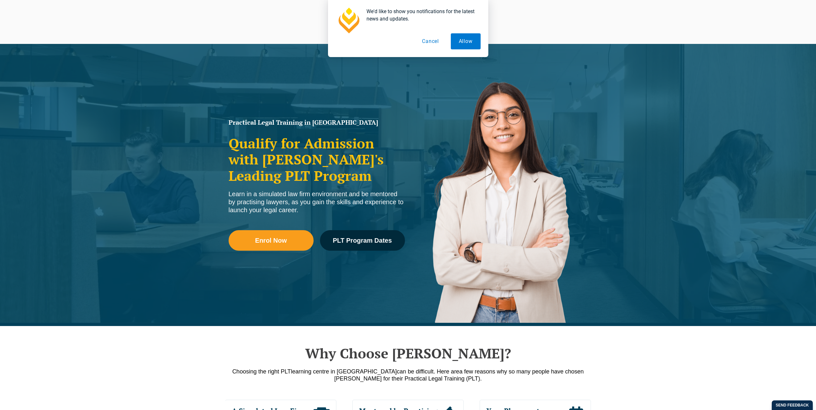 This screenshot has height=410, width=816. What do you see at coordinates (261, 371) in the screenshot?
I see `span: Choosing the right PLT` at bounding box center [261, 371].